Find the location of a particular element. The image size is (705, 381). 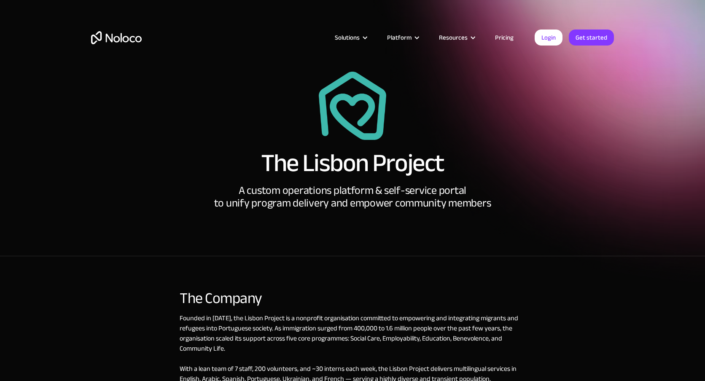

a: Get started is located at coordinates (591, 38).